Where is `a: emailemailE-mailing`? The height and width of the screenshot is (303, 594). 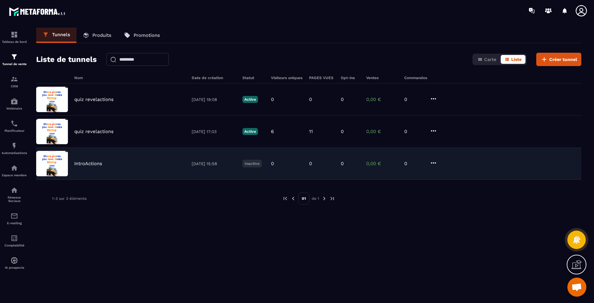
a: emailemailE-mailing is located at coordinates (14, 218).